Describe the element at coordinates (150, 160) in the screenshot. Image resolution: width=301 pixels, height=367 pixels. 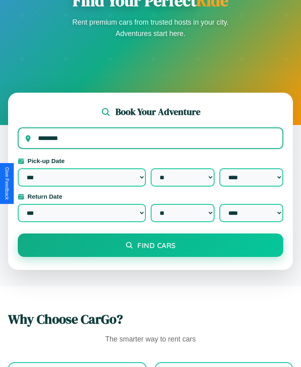
I see `label: Pick-up Date` at that location.